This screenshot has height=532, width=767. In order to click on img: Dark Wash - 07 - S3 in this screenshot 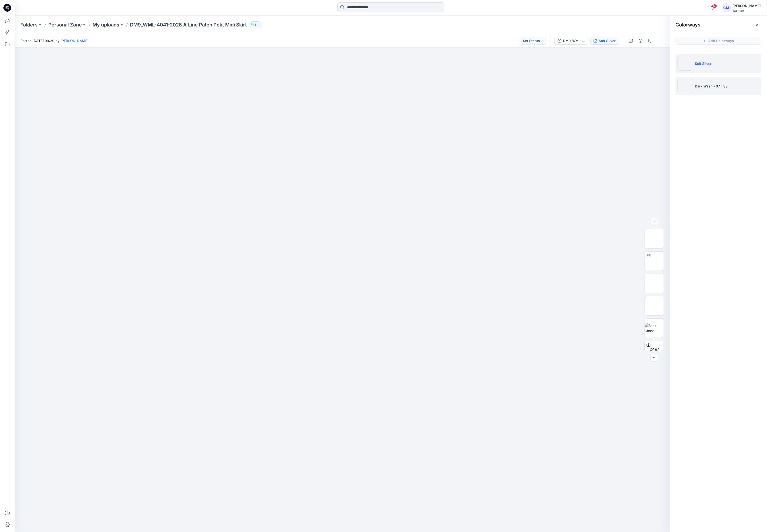, I will do `click(685, 86)`.